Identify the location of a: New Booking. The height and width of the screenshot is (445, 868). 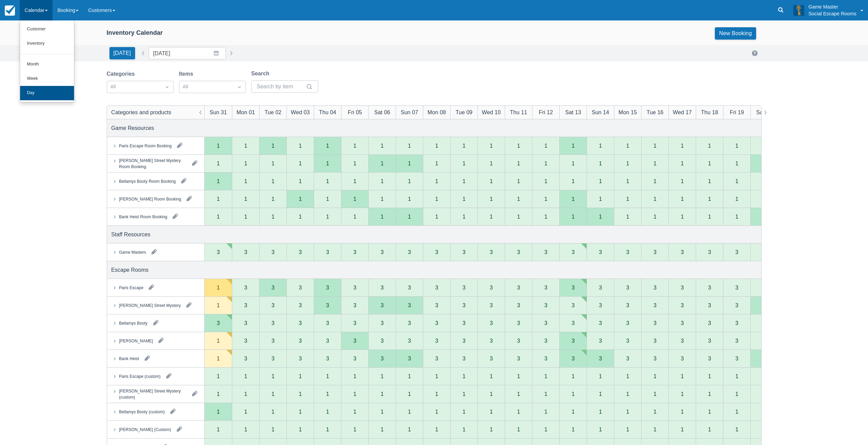
(735, 34).